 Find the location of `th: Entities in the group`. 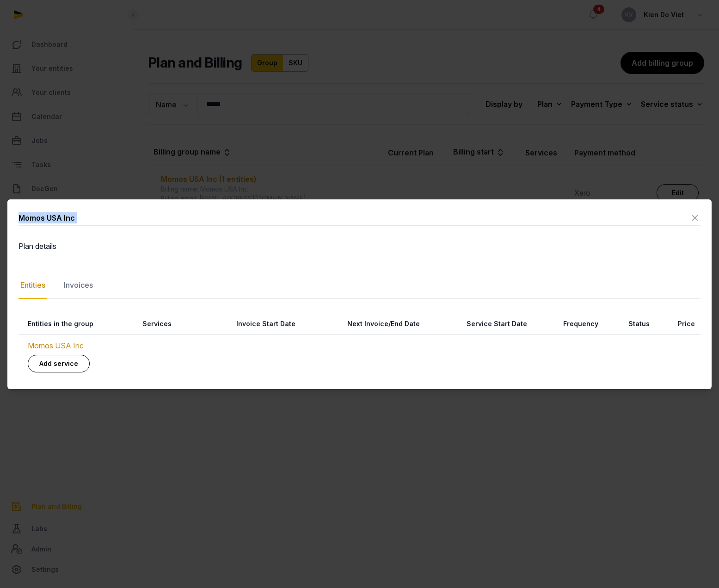

th: Entities in the group is located at coordinates (76, 324).